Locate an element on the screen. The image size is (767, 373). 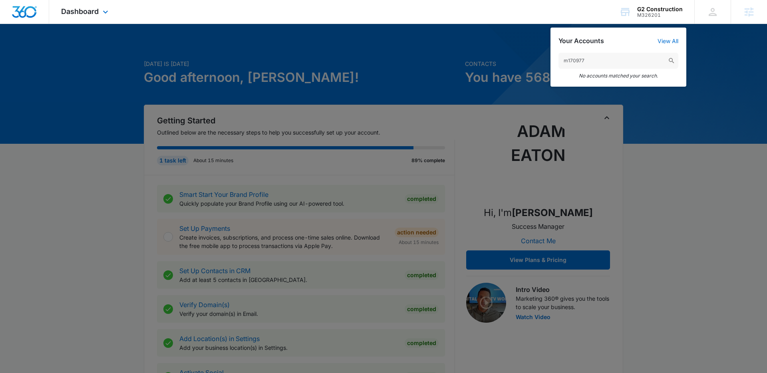
a: View All is located at coordinates (668, 41).